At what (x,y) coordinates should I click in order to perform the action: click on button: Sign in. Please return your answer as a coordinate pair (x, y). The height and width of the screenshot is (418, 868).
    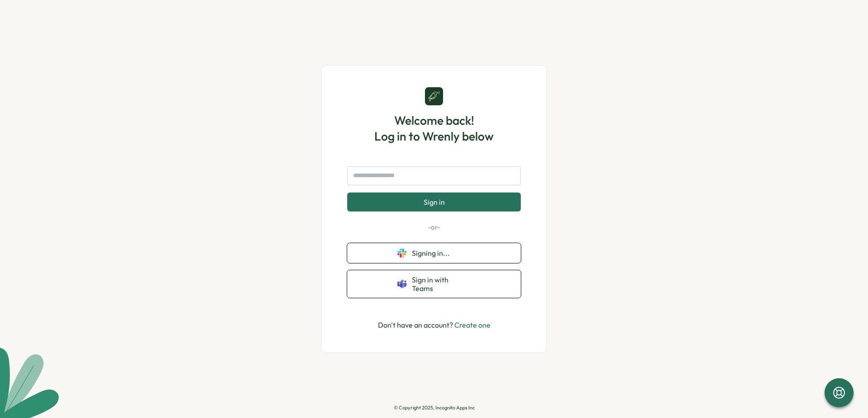
    Looking at the image, I should click on (434, 202).